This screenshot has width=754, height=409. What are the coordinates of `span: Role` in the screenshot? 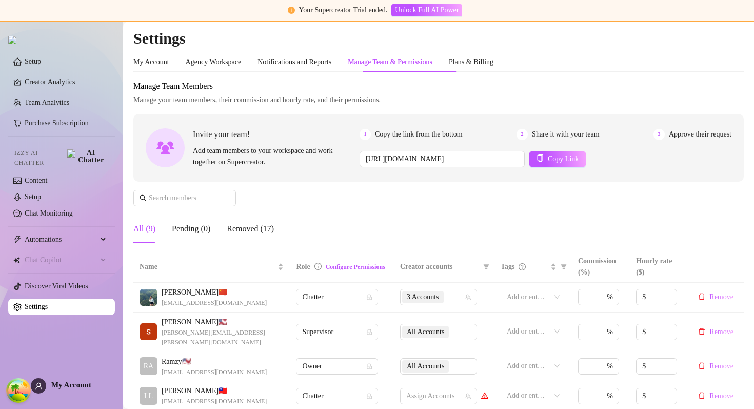 It's located at (302, 266).